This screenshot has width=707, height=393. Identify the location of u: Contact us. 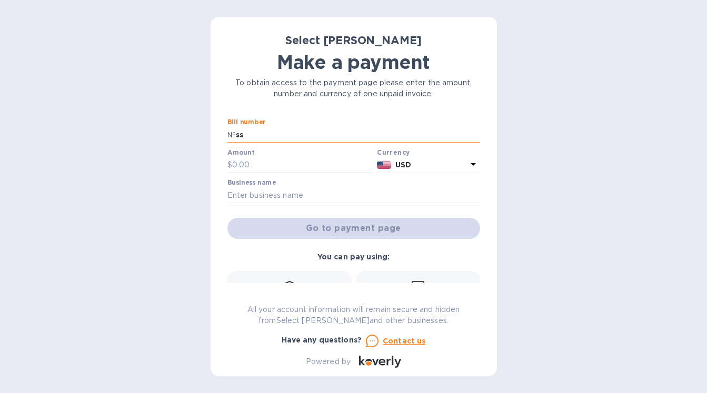
(404, 341).